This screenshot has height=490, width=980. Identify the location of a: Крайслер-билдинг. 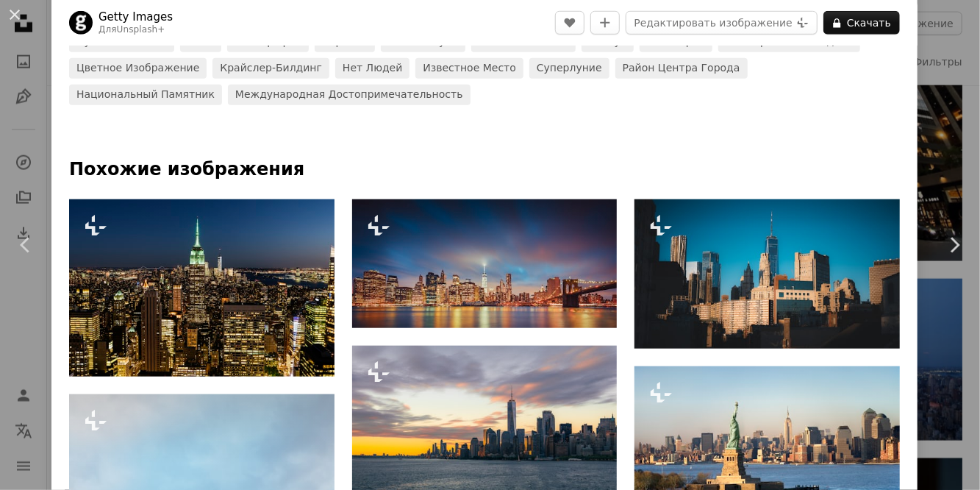
(271, 68).